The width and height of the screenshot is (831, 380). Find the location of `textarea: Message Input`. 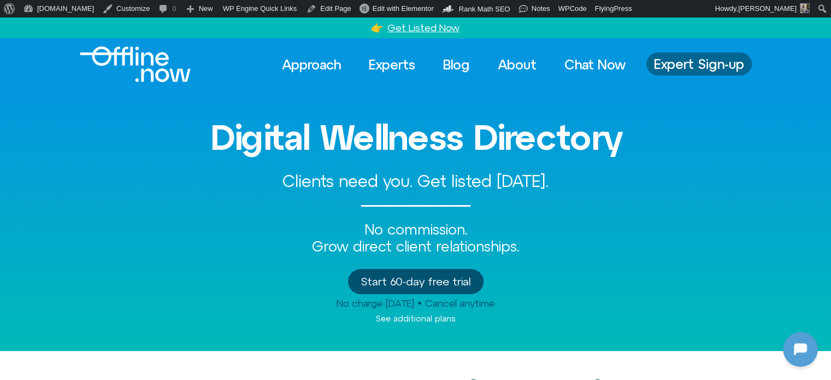

textarea: Message Input is located at coordinates (94, 289).